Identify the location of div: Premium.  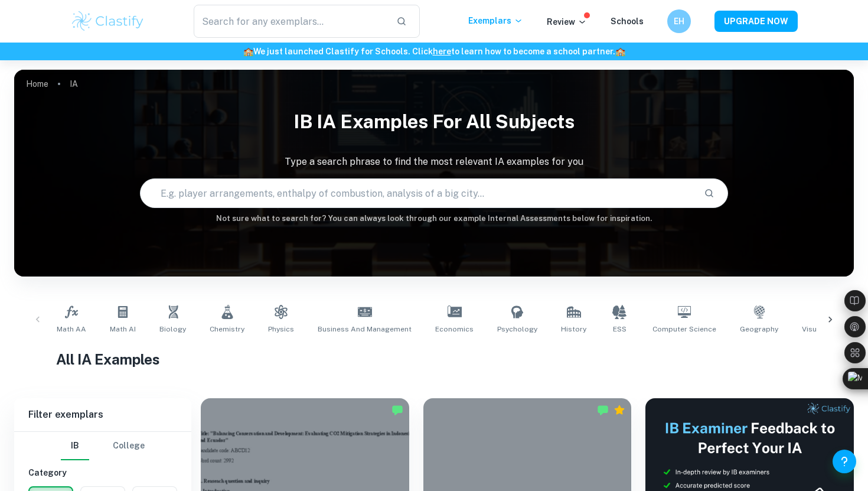
(619, 410).